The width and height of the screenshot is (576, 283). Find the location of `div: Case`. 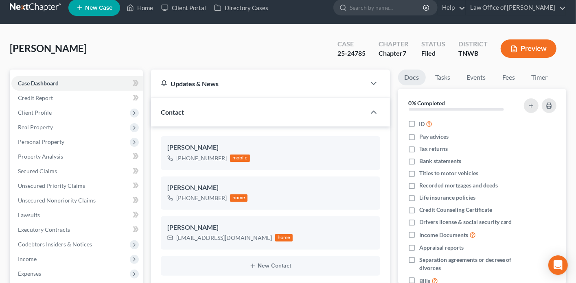

div: Case is located at coordinates (351, 44).